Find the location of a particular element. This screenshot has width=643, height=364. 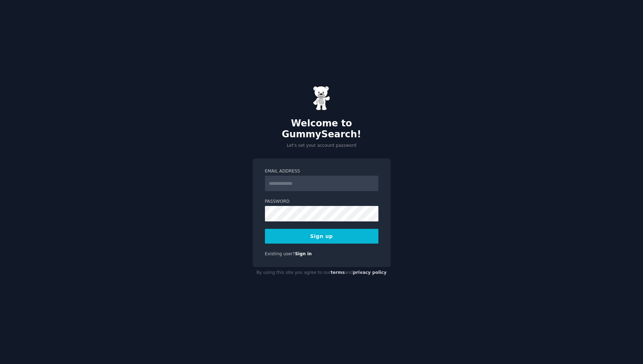

img: Gummy Bear is located at coordinates (322, 98).